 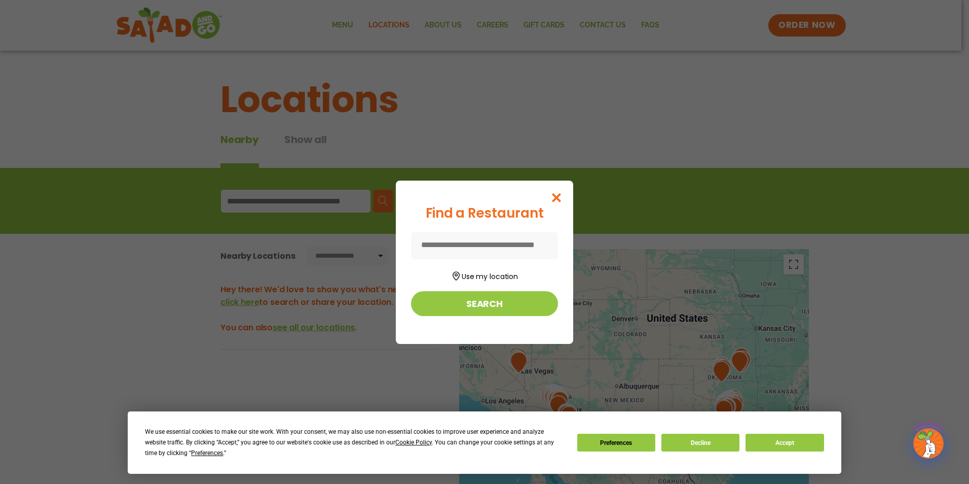 What do you see at coordinates (207, 453) in the screenshot?
I see `span: Preferences` at bounding box center [207, 453].